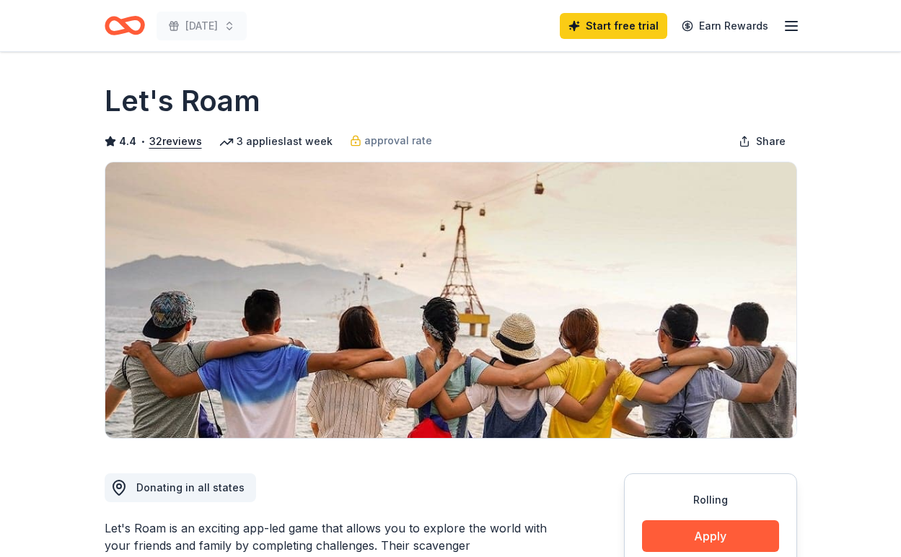 The image size is (901, 557). Describe the element at coordinates (771, 141) in the screenshot. I see `span: Share` at that location.